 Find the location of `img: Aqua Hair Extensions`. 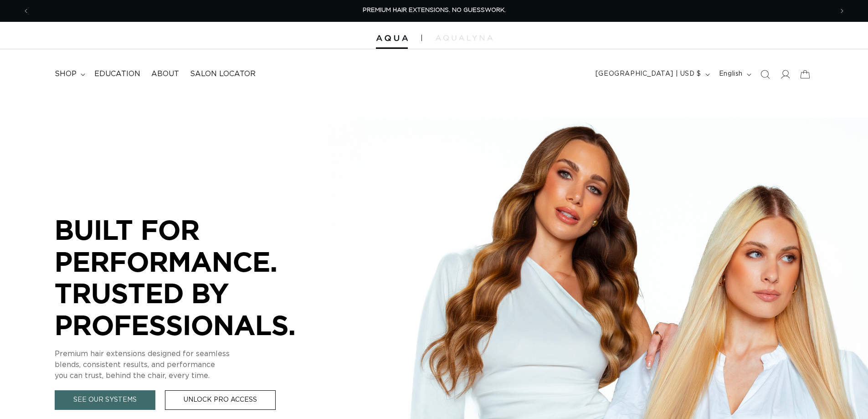

img: Aqua Hair Extensions is located at coordinates (392, 39).